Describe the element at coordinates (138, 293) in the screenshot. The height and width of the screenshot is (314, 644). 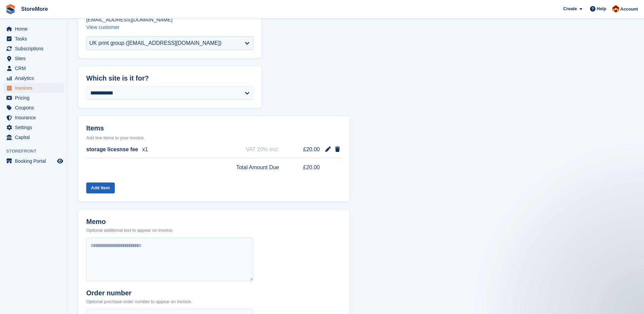
I see `h2: Order number` at that location.